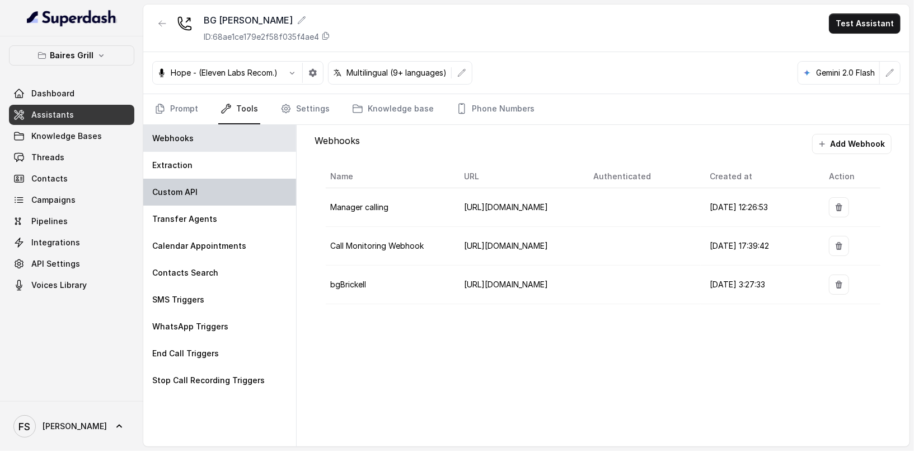  What do you see at coordinates (49, 221) in the screenshot?
I see `span: Pipelines` at bounding box center [49, 221].